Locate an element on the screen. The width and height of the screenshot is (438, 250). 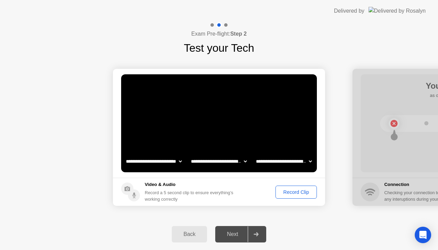
button: Record Clip is located at coordinates (296, 192).